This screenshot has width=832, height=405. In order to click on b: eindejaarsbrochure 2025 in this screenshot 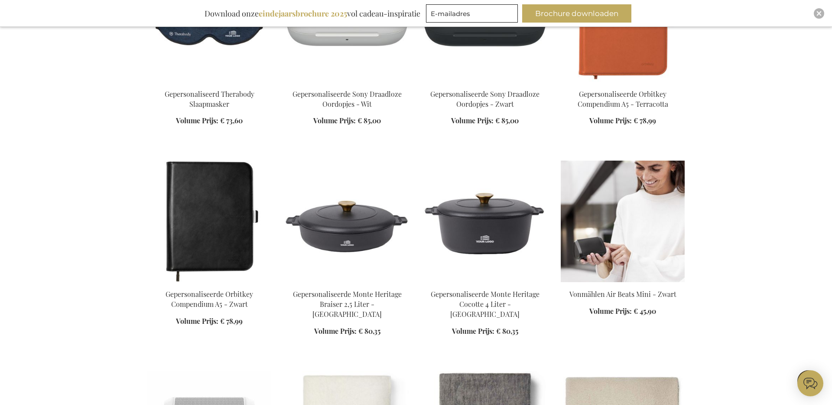, I will do `click(303, 13)`.